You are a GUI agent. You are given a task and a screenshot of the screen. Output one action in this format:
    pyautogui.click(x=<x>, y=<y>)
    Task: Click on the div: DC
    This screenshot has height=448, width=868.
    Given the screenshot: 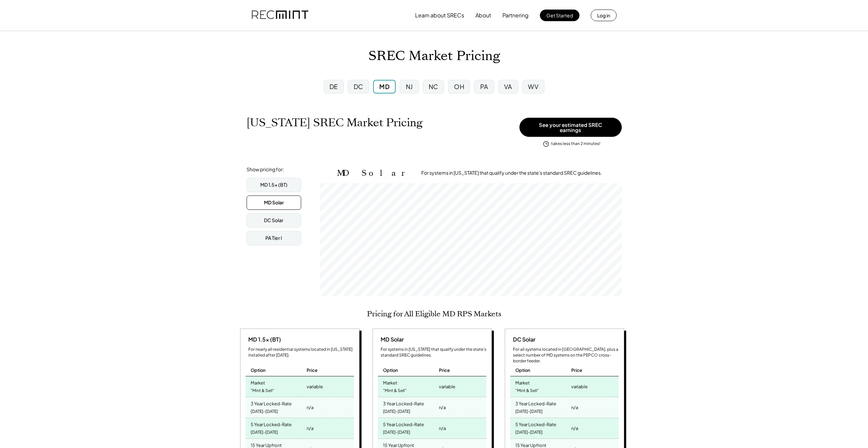 What is the action you would take?
    pyautogui.click(x=359, y=86)
    